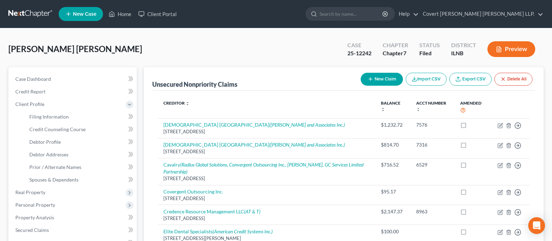 The image size is (552, 241). What do you see at coordinates (80, 117) in the screenshot?
I see `a: Filing Information` at bounding box center [80, 117].